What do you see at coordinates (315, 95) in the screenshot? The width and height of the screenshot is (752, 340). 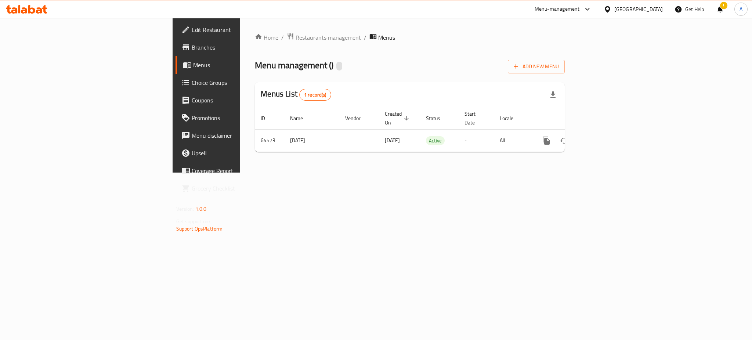 I see `span: 1 record(s)` at bounding box center [315, 95].